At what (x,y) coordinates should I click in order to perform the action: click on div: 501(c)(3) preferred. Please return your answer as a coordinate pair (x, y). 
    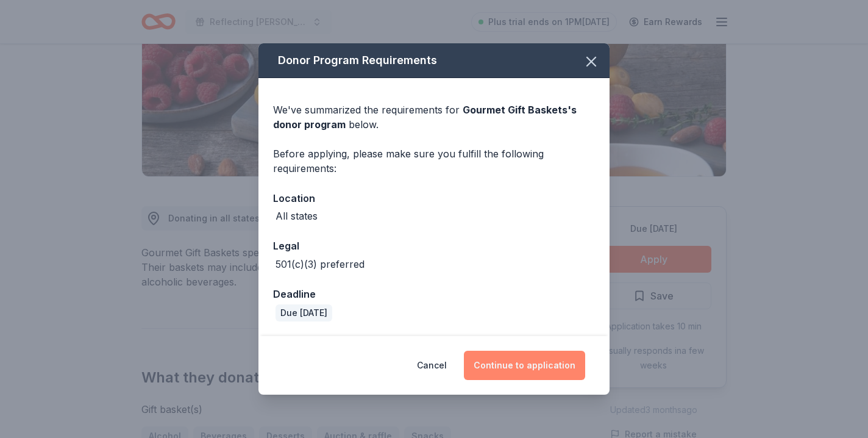
    Looking at the image, I should click on (320, 264).